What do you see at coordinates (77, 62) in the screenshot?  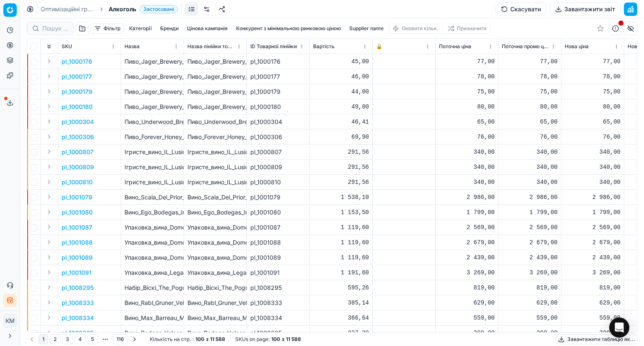 I see `button: pl_1000176` at bounding box center [77, 62].